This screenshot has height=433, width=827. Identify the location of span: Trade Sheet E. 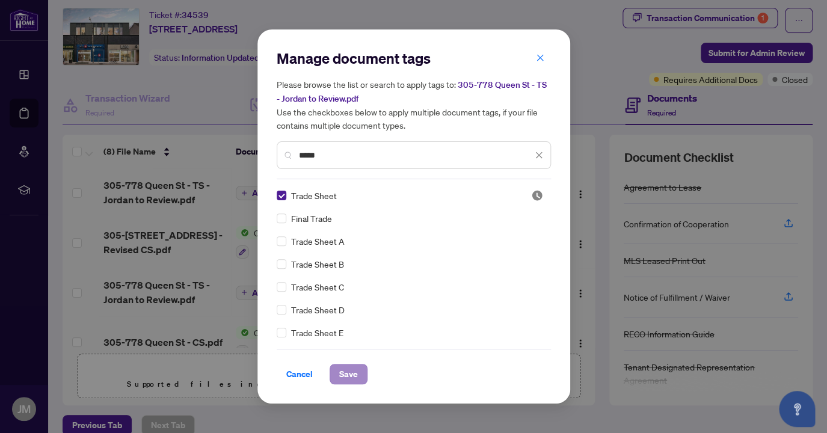
(317, 333).